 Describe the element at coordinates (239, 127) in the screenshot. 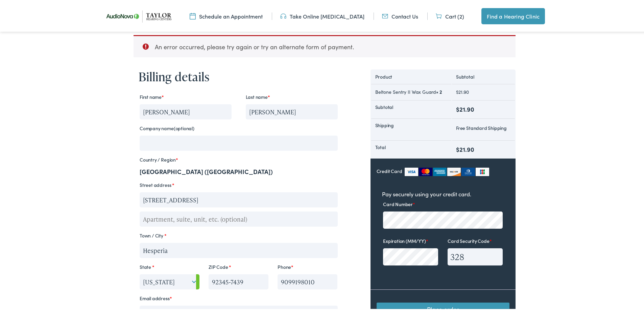

I see `label: Company name` at that location.